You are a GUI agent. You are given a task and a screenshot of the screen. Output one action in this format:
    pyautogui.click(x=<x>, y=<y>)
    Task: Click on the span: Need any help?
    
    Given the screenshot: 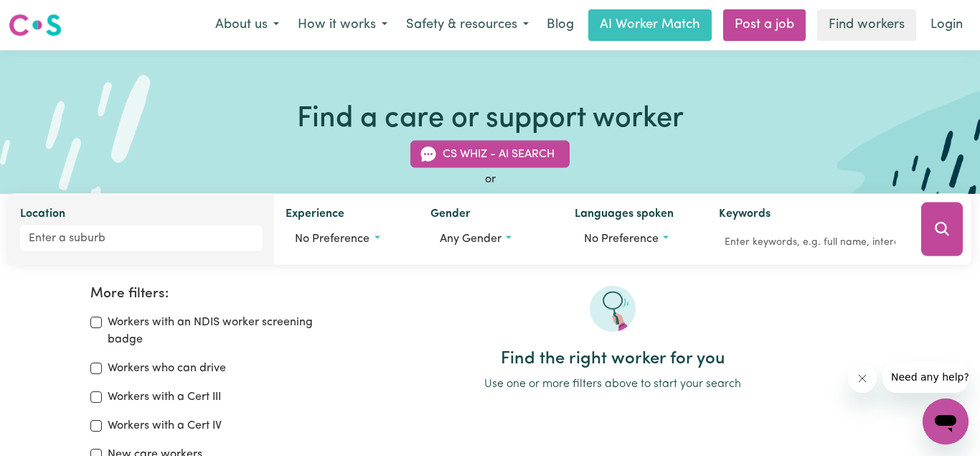 What is the action you would take?
    pyautogui.click(x=47, y=16)
    